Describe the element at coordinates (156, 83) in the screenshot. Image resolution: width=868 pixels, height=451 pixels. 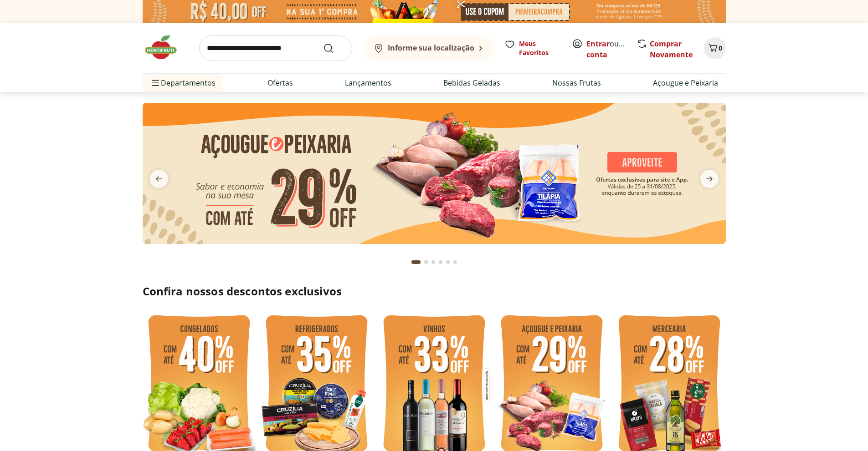
I see `button: Menu` at that location.